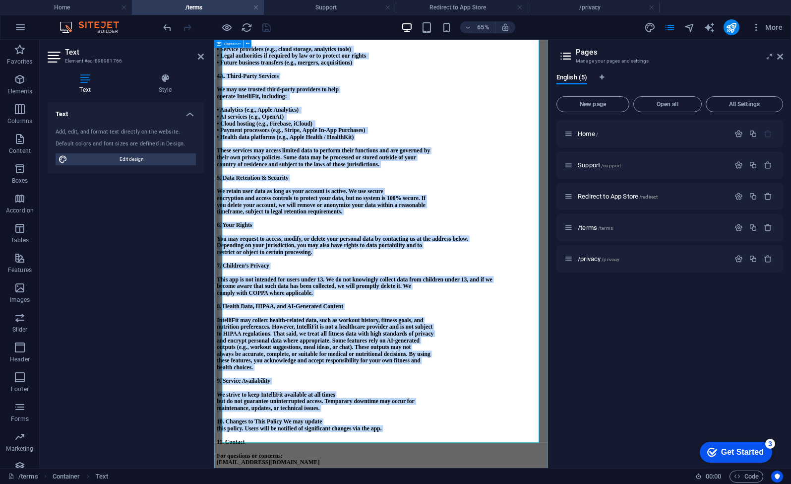  I want to click on span: New page, so click(593, 104).